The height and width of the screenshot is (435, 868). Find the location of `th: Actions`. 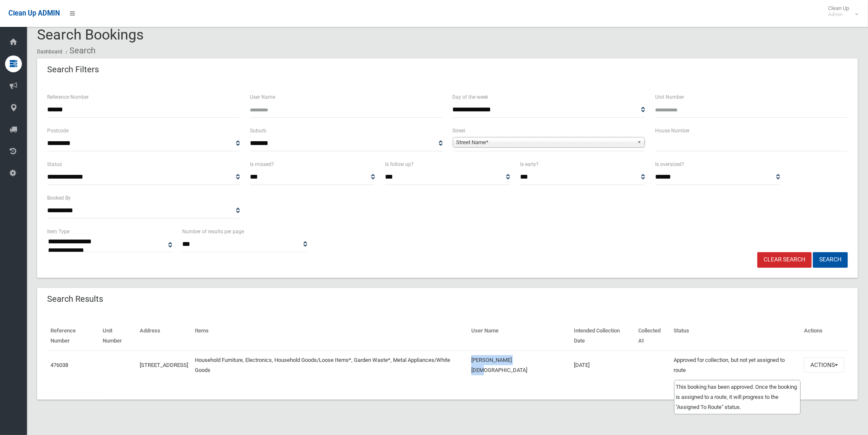

th: Actions is located at coordinates (824, 336).